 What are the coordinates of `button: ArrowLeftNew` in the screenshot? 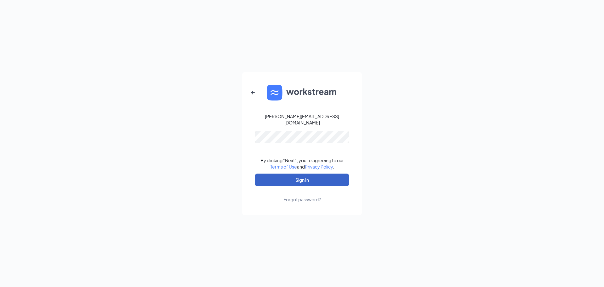 It's located at (253, 92).